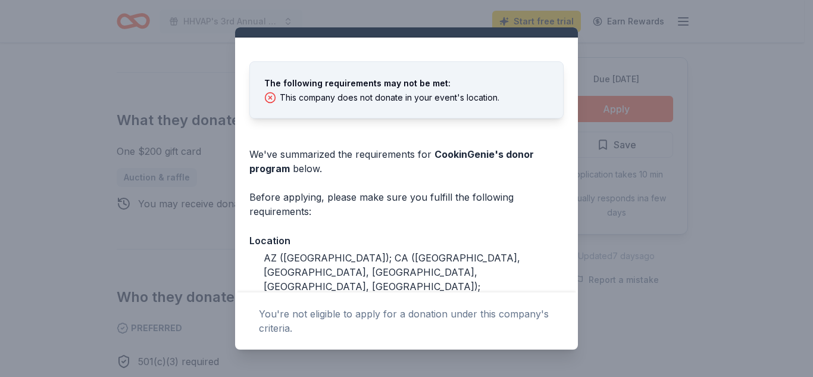  What do you see at coordinates (406, 204) in the screenshot?
I see `div: Before applying, please make sure you fulfill the following requirements:` at bounding box center [406, 204].